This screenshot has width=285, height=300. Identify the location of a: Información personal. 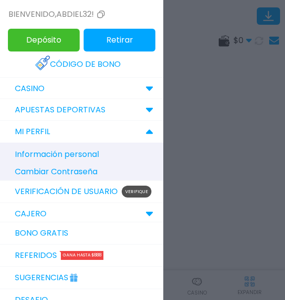
(87, 154).